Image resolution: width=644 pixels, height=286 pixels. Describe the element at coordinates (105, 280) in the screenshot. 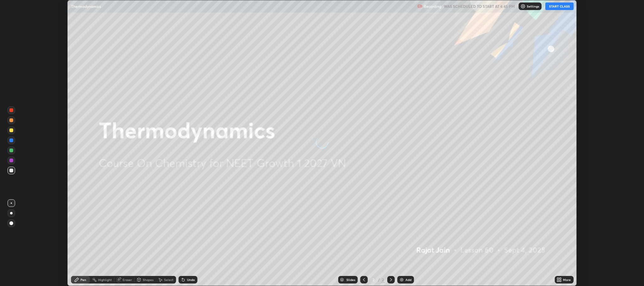

I see `div: Highlight` at that location.